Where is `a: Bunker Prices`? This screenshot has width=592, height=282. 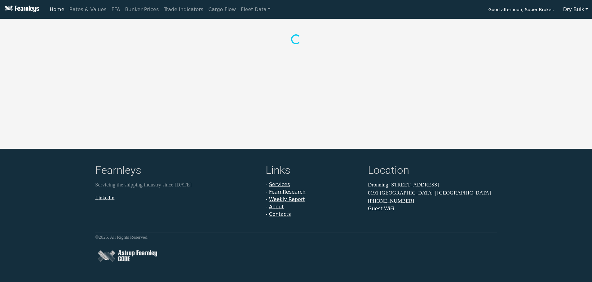 a: Bunker Prices is located at coordinates (142, 10).